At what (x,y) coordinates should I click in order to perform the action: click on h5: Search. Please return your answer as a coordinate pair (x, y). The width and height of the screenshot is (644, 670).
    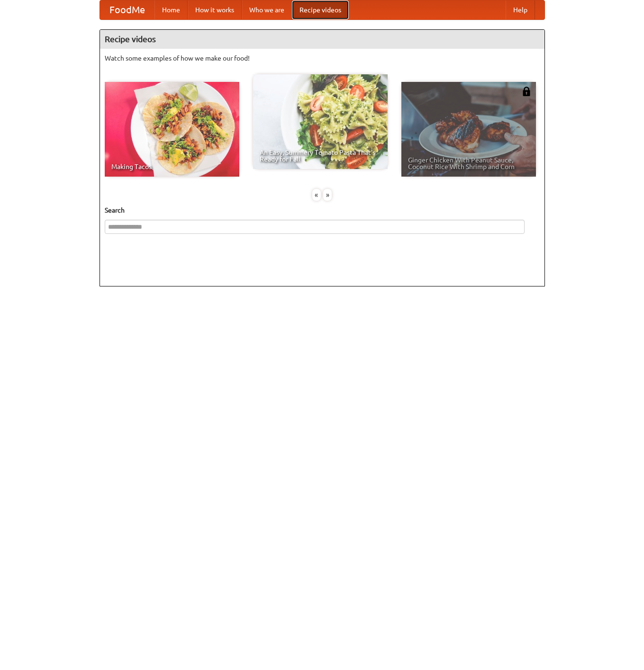
    Looking at the image, I should click on (322, 210).